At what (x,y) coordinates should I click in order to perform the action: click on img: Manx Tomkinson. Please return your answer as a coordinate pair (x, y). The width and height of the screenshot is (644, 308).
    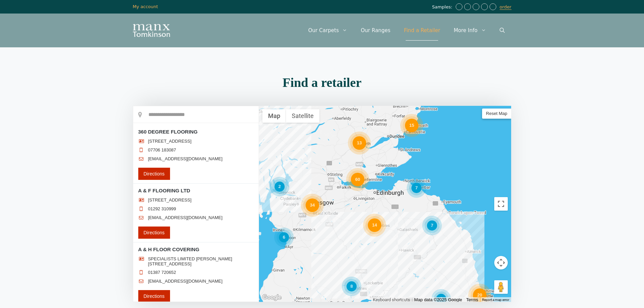
    Looking at the image, I should click on (152, 30).